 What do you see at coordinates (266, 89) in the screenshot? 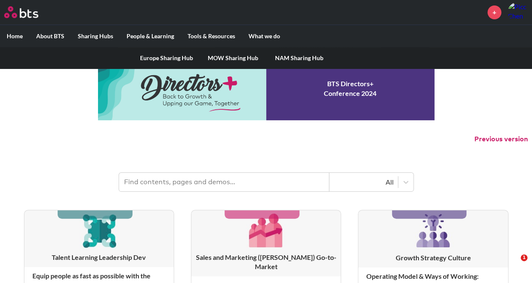
I see `a: Conference 2024` at bounding box center [266, 89].